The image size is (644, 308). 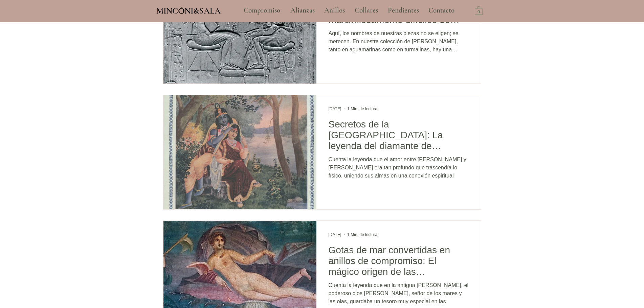 I want to click on a: Pendientes, so click(x=403, y=11).